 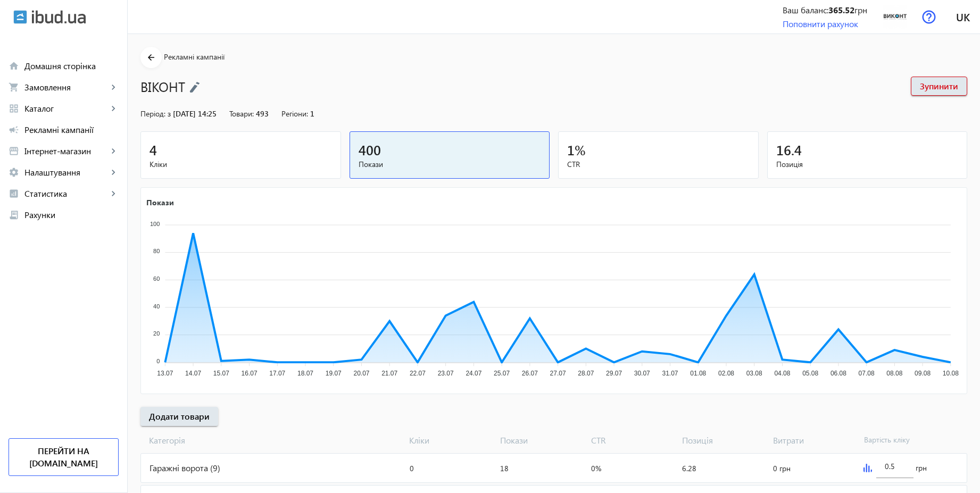 What do you see at coordinates (193, 374) in the screenshot?
I see `tspan: 14.07` at bounding box center [193, 374].